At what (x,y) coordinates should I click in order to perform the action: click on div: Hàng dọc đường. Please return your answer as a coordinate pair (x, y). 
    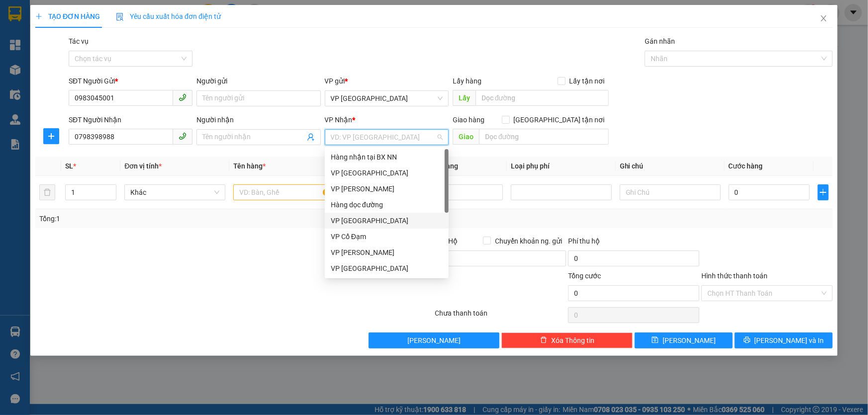
    Looking at the image, I should click on (387, 205).